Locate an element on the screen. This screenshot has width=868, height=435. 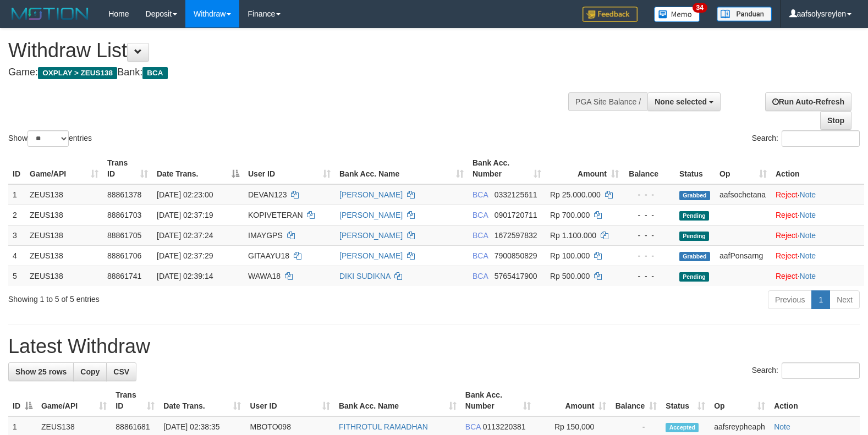
label: Search: is located at coordinates (806, 139).